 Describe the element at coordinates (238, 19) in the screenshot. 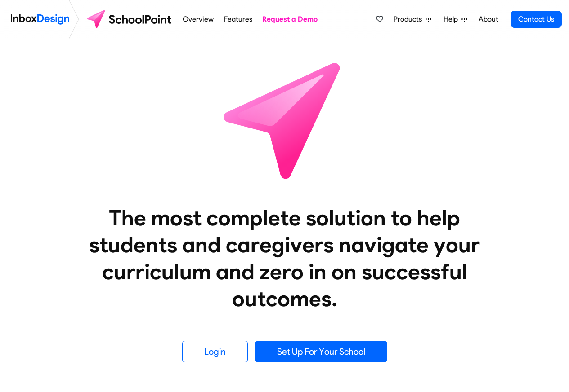

I see `a: Features` at that location.